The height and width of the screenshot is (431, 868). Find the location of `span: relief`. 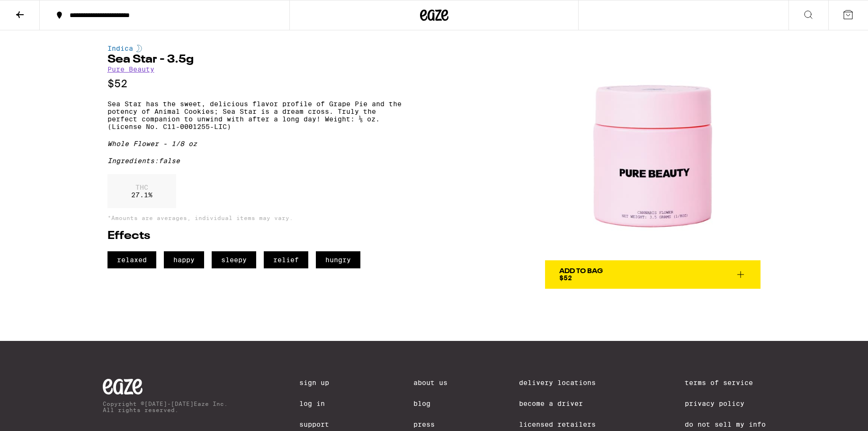

span: relief is located at coordinates (286, 260).